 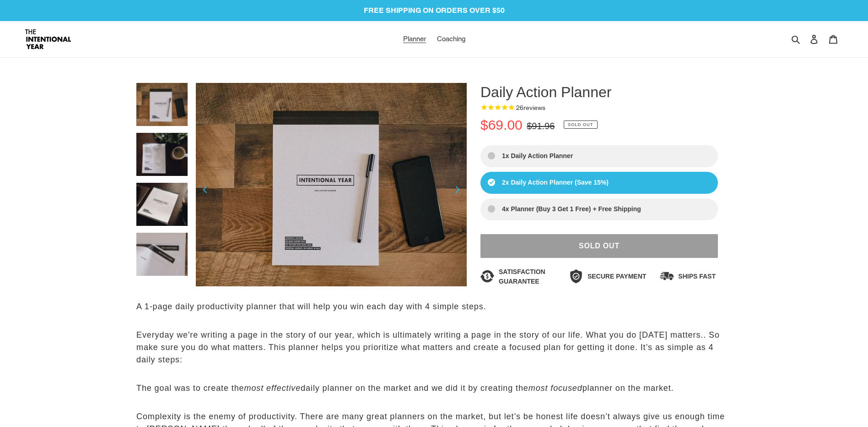 What do you see at coordinates (697, 276) in the screenshot?
I see `span: Ships Fast` at bounding box center [697, 276].